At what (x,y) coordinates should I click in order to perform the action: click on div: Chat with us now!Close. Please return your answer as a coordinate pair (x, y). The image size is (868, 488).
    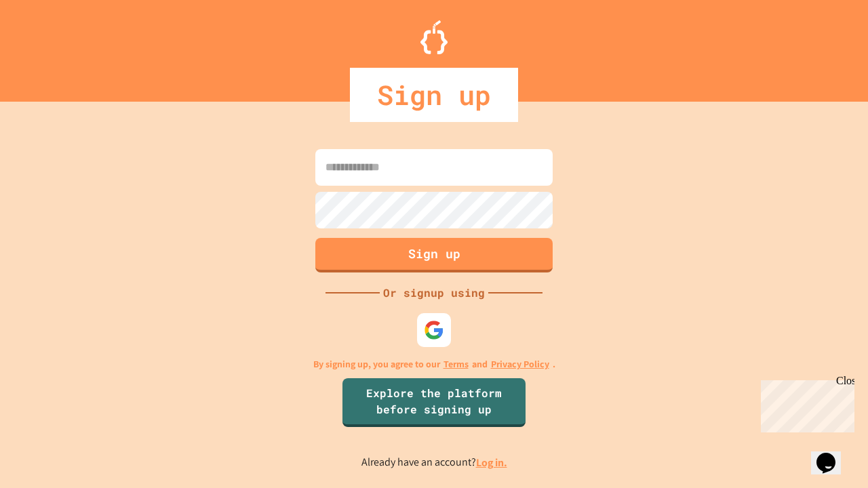
    Looking at the image, I should click on (49, 45).